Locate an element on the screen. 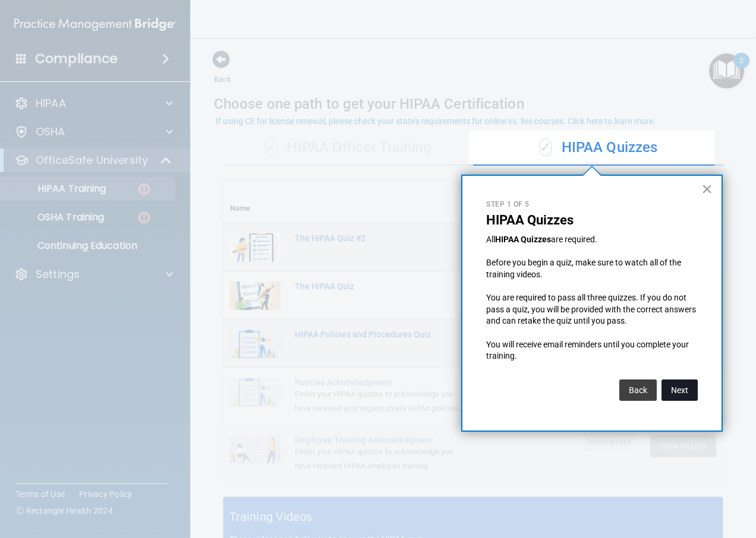 This screenshot has width=756, height=538. p: You will receive email reminders until you complete your training. is located at coordinates (592, 350).